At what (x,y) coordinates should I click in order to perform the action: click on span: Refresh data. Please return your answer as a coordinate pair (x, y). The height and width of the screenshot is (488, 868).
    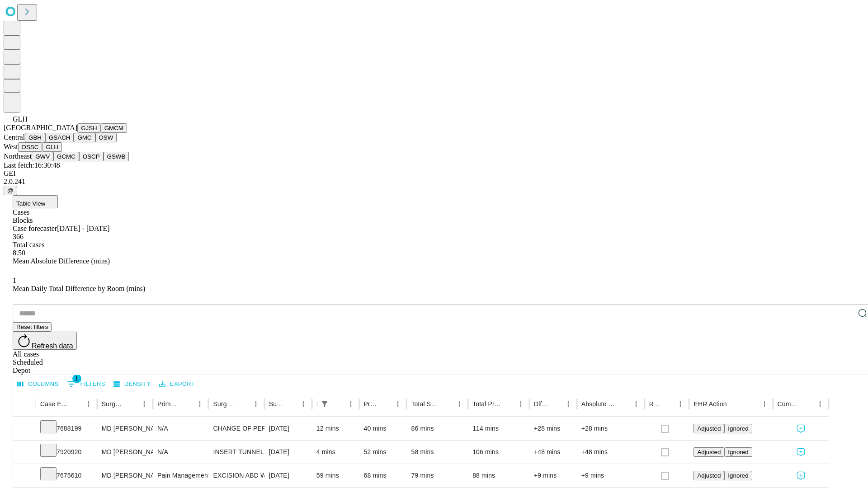
    Looking at the image, I should click on (53, 345).